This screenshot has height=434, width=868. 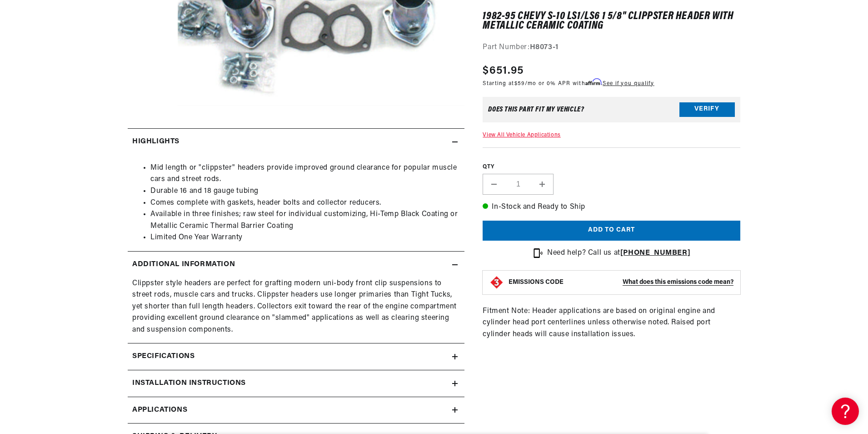 I want to click on button: EMISSIONS CODEWhat does this emissions code mean?, so click(x=621, y=283).